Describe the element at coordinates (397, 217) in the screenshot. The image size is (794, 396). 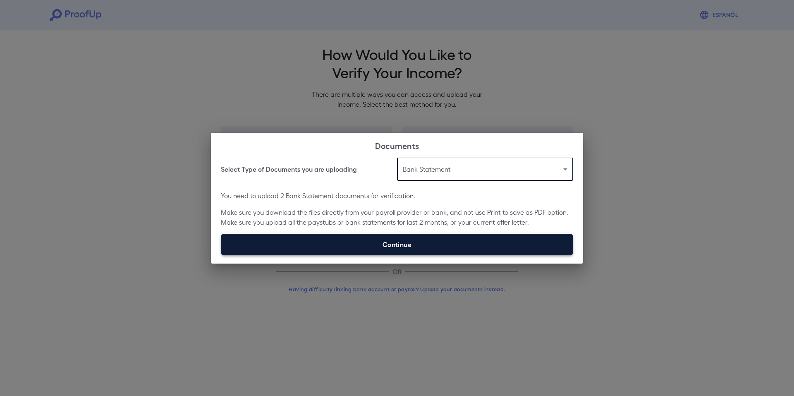
I see `p: Make sure you download the files directly from your payroll provider or bank, and not use Print t...` at that location.